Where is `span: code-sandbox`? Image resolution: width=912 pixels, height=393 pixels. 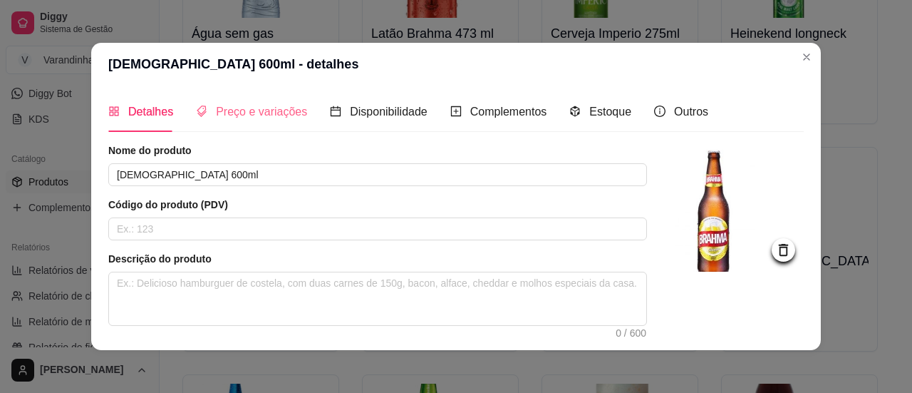 span: code-sandbox is located at coordinates (575, 111).